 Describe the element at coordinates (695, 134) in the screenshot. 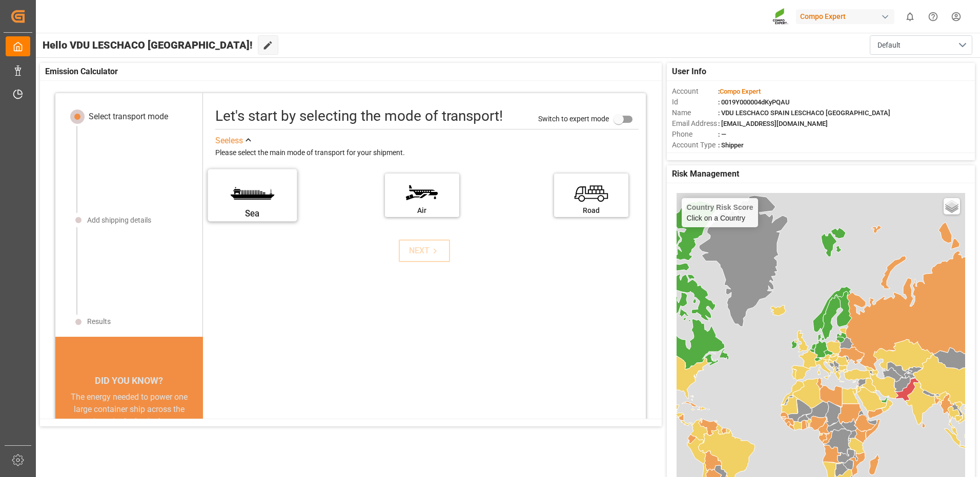

I see `span: Phone` at that location.